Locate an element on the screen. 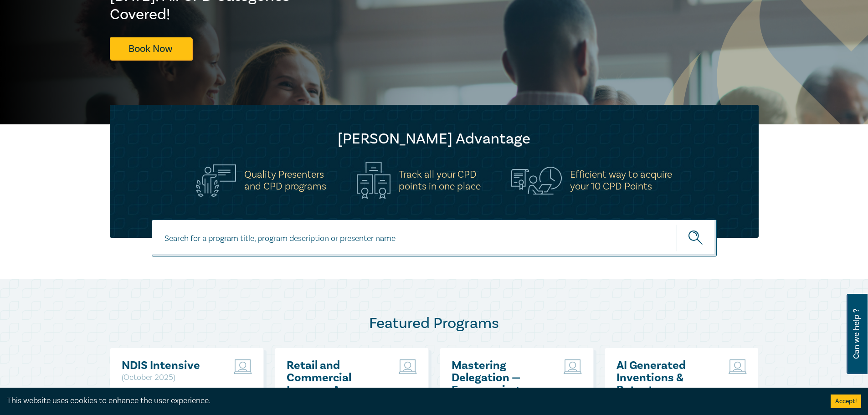  h2: Featured Programs is located at coordinates (435, 324).